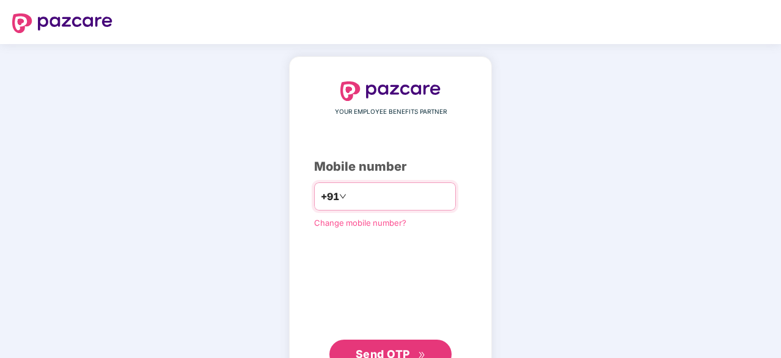  I want to click on a: Change mobile number?, so click(360, 223).